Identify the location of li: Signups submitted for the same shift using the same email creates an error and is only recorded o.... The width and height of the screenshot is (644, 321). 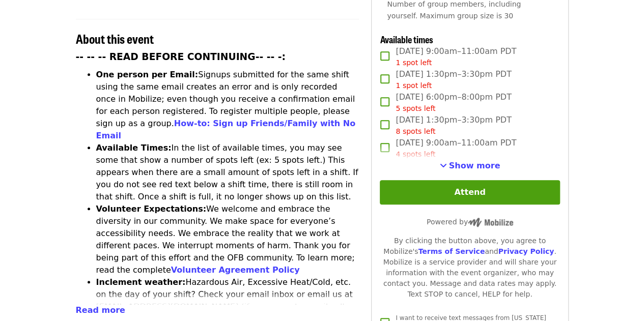
(228, 105).